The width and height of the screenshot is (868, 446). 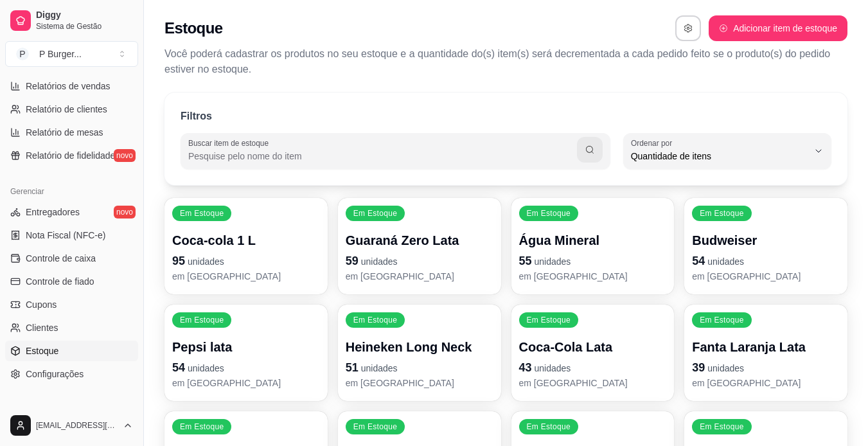 I want to click on span: Clientes, so click(x=42, y=328).